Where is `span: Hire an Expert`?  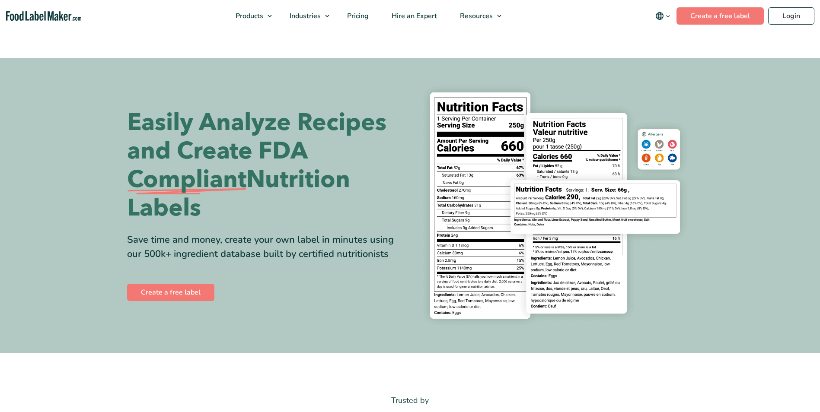 span: Hire an Expert is located at coordinates (413, 16).